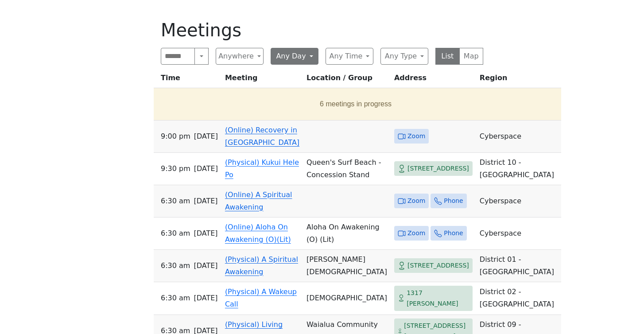 The height and width of the screenshot is (334, 644). What do you see at coordinates (346, 80) in the screenshot?
I see `th: Location / Group` at bounding box center [346, 80].